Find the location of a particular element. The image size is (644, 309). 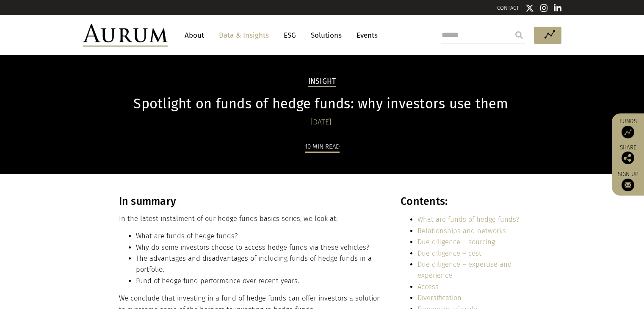

img: Linkedin icon is located at coordinates (558, 8).